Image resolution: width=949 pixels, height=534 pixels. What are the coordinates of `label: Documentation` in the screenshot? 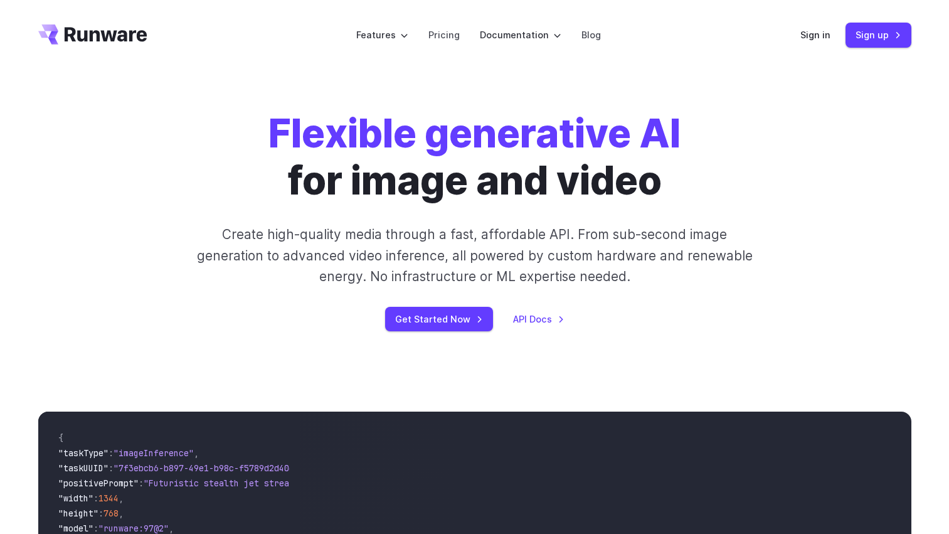 It's located at (521, 35).